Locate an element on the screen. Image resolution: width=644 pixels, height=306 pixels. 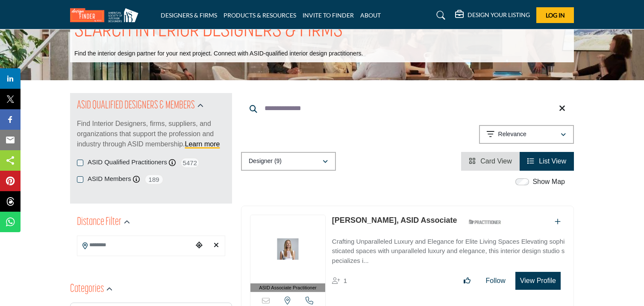
a: Crafting Unparalleled Luxury and Elegance for Elite Living Spaces Elevating sophisticated spaces ... is located at coordinates (448, 249).